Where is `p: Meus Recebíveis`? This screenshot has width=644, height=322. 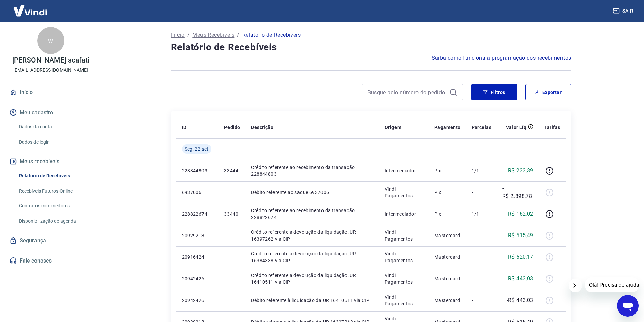
p: Meus Recebíveis is located at coordinates (213, 35).